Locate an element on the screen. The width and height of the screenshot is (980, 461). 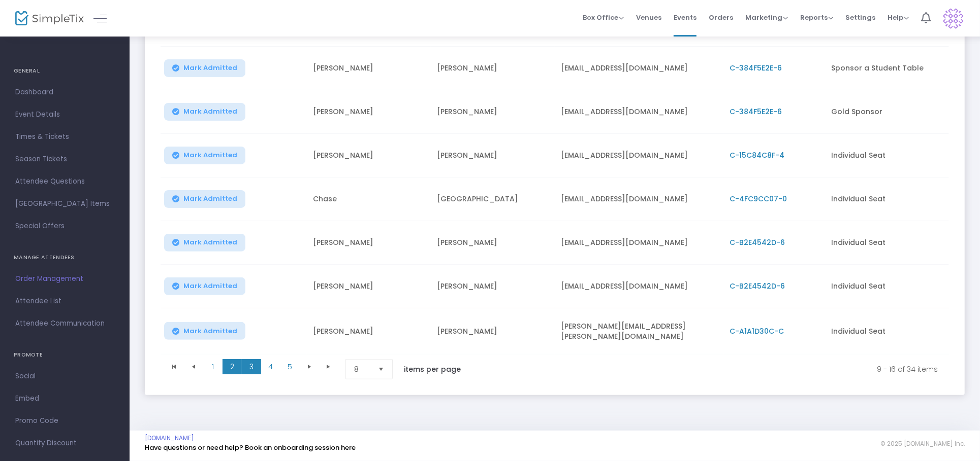
span: Embed is located at coordinates (64, 398).